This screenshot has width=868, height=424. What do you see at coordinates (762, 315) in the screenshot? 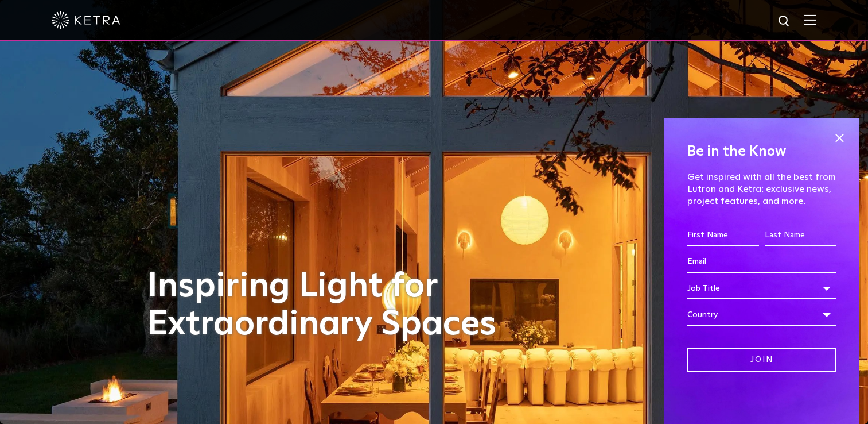
I see `div: Country` at bounding box center [762, 315].